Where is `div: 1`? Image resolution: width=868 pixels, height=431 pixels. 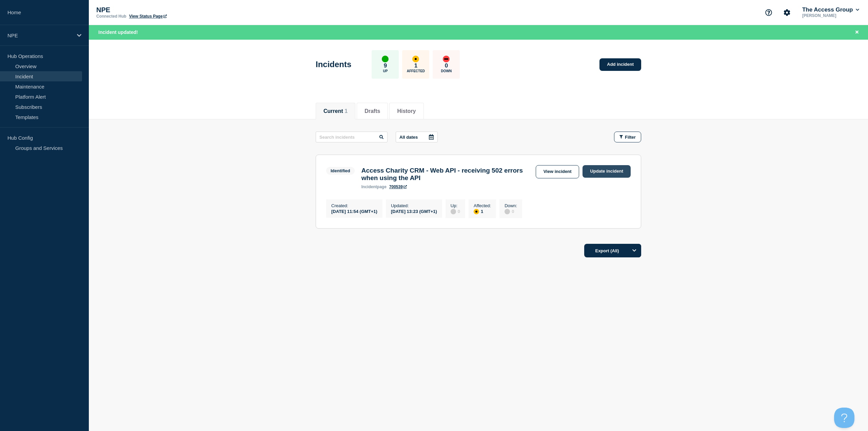 div: 1 is located at coordinates (482, 211).